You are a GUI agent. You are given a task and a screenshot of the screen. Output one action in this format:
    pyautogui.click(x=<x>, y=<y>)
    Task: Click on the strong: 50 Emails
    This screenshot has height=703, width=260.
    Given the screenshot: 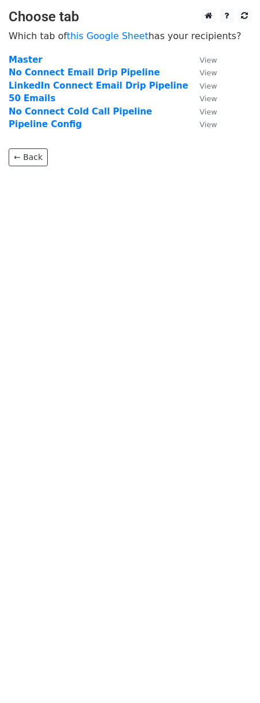 What is the action you would take?
    pyautogui.click(x=32, y=98)
    